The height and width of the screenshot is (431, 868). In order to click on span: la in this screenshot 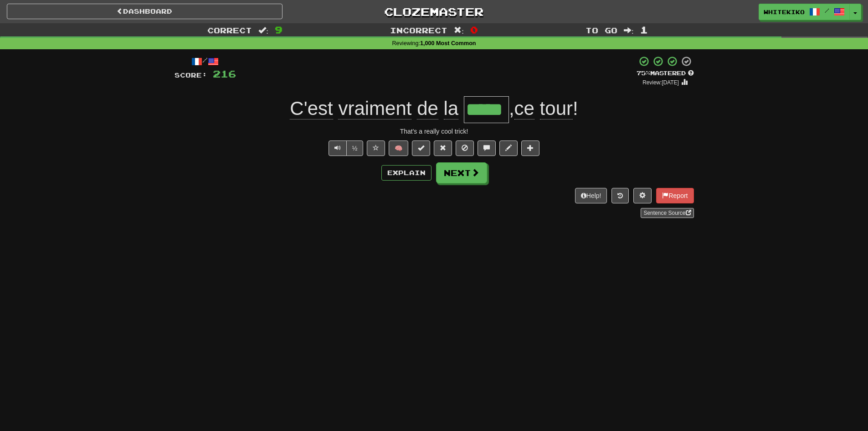, I will do `click(451, 109)`.